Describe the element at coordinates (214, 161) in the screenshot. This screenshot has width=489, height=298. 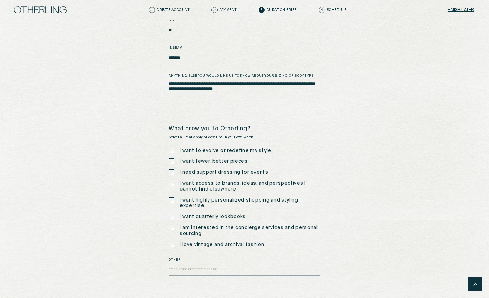
I see `label: I want fewer, better pieces` at that location.